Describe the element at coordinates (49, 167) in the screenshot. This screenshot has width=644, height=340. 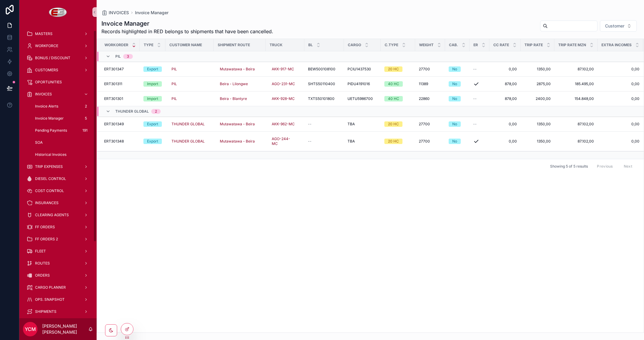
I see `span: TRIP EXPENSES` at that location.